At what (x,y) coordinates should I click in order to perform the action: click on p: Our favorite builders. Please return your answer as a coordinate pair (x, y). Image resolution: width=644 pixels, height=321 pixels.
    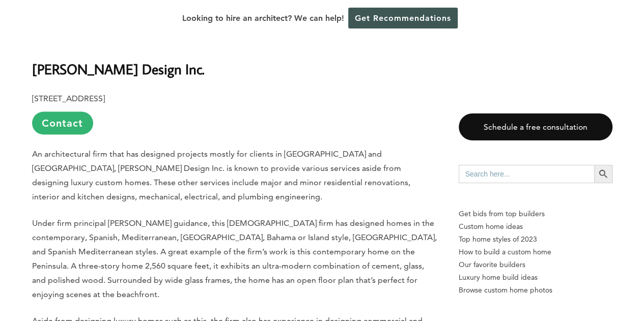
    Looking at the image, I should click on (536, 264).